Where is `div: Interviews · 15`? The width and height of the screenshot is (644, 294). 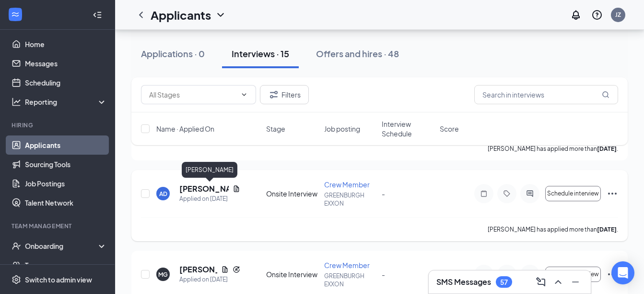
div: Interviews · 15 is located at coordinates (260, 54).